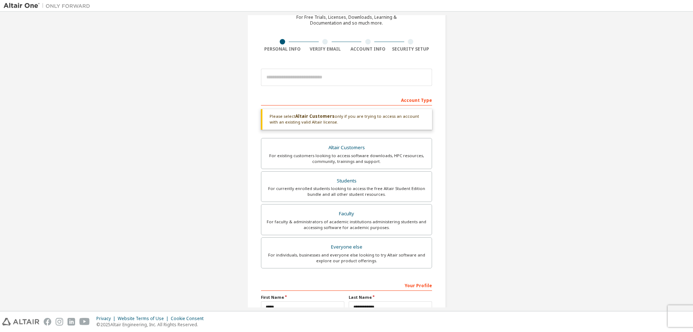 This screenshot has height=332, width=693. Describe the element at coordinates (368, 49) in the screenshot. I see `div: Account Info` at that location.